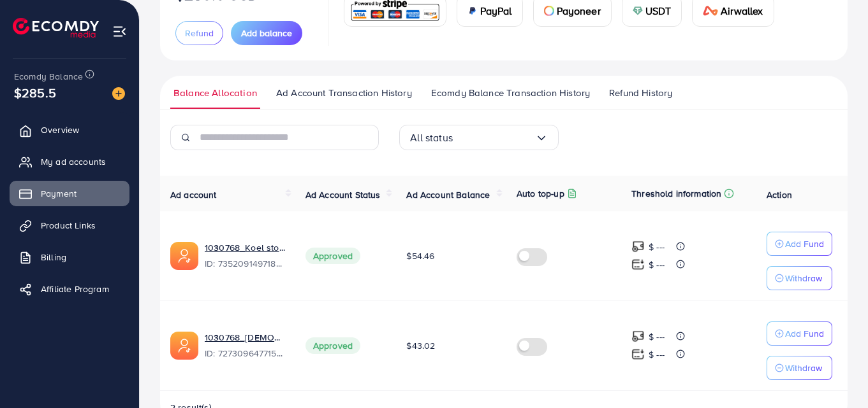 The image size is (868, 408). Describe the element at coordinates (779, 195) in the screenshot. I see `span: Action` at that location.